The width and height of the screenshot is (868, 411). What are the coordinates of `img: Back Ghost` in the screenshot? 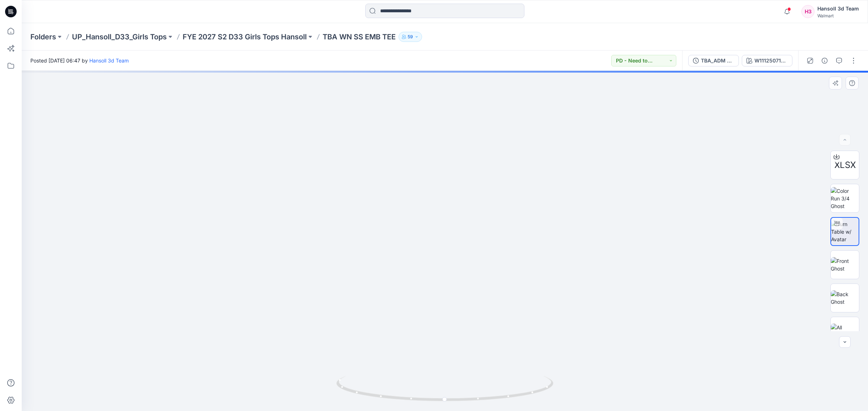 It's located at (845, 298).